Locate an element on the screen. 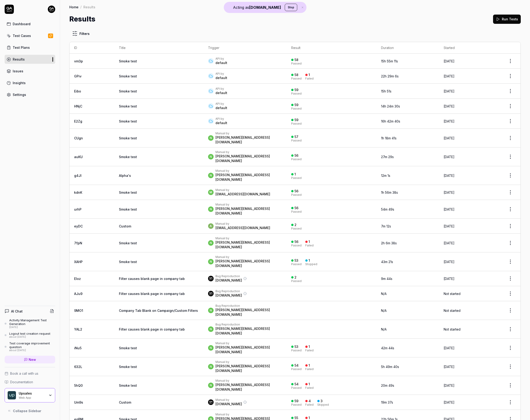 This screenshot has height=420, width=530. time: 22h 29m 6s is located at coordinates (390, 76).